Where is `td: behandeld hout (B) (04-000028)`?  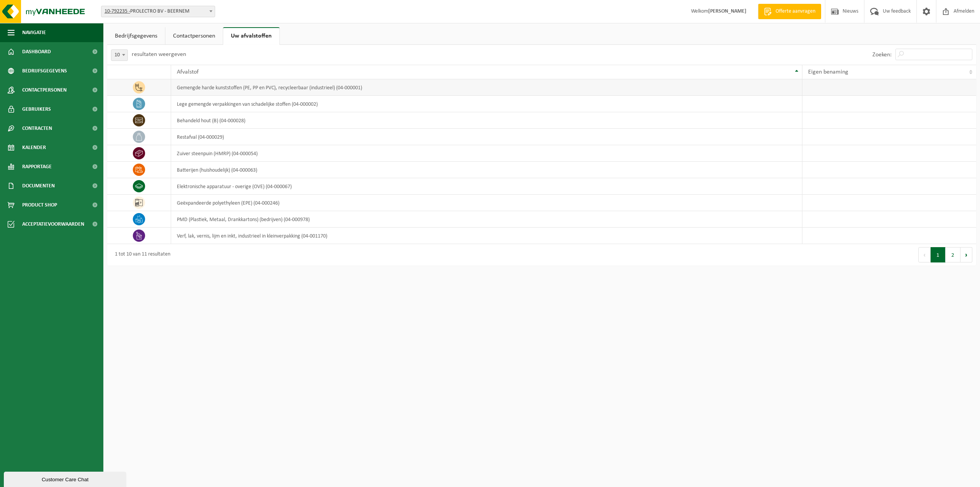 td: behandeld hout (B) (04-000028) is located at coordinates (487, 120).